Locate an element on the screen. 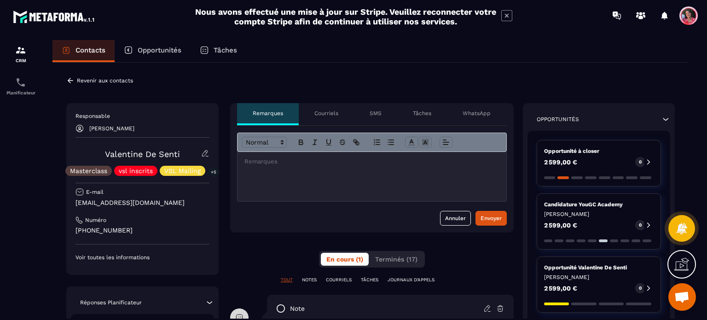 The height and width of the screenshot is (320, 707). p: Responsable is located at coordinates (142, 116).